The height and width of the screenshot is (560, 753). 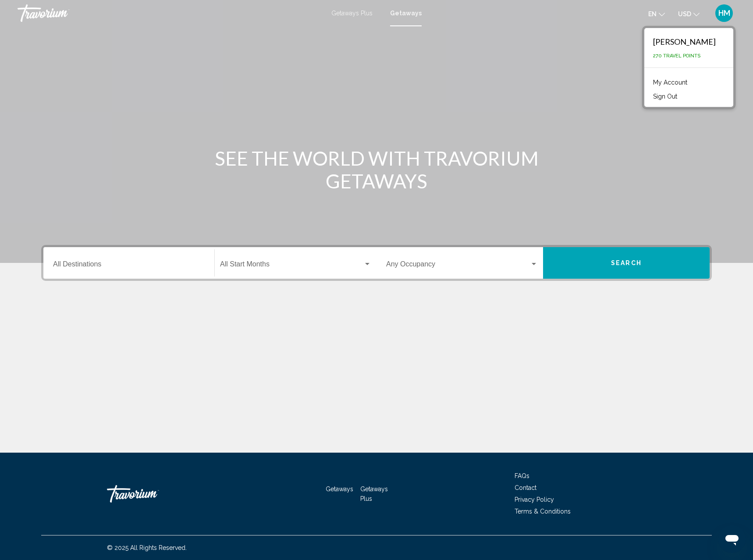 I want to click on h1: SEE THE WORLD WITH TRAVORIUM GETAWAYS, so click(x=377, y=169).